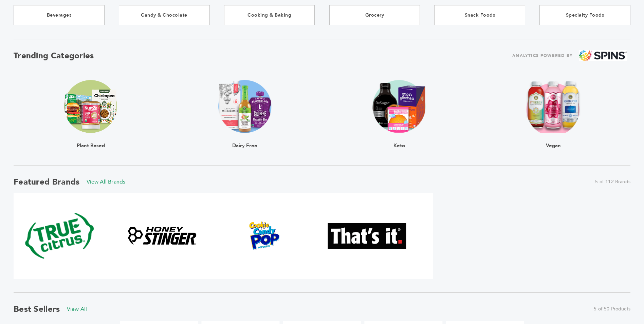  What do you see at coordinates (244, 140) in the screenshot?
I see `div: Dairy Free` at bounding box center [244, 140].